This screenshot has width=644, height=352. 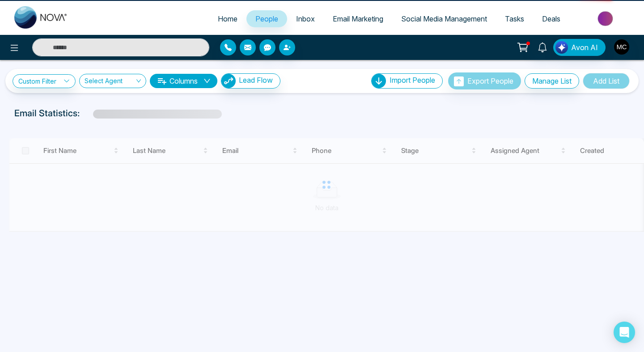 I want to click on button: Columnsdown, so click(x=183, y=81).